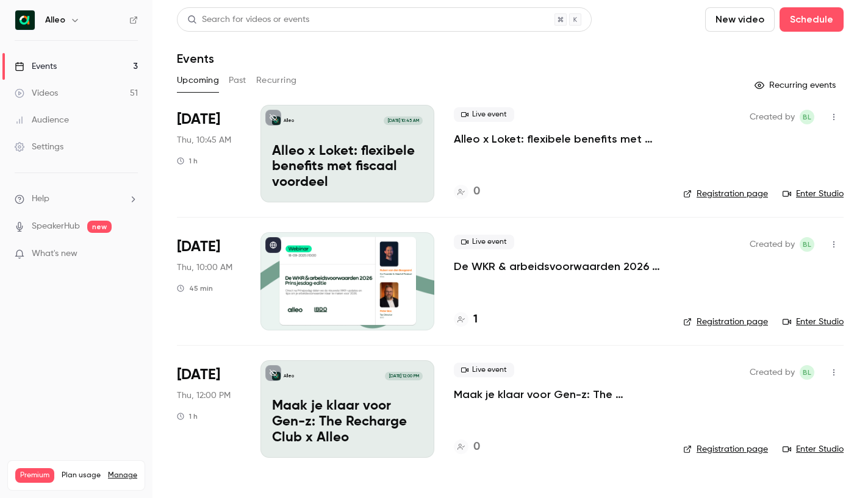  What do you see at coordinates (559, 139) in the screenshot?
I see `a: Alleo x Loket: flexibele benefits met fiscaal voordeel` at bounding box center [559, 139].